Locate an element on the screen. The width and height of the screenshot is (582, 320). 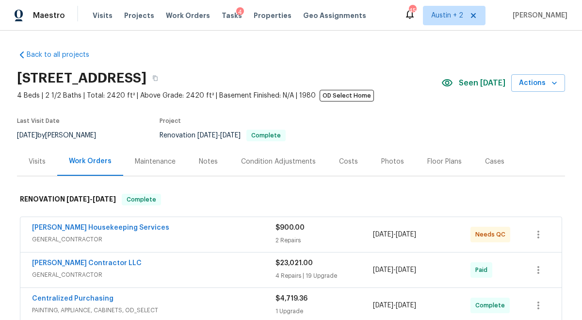
span: Maestro is located at coordinates (49, 16).